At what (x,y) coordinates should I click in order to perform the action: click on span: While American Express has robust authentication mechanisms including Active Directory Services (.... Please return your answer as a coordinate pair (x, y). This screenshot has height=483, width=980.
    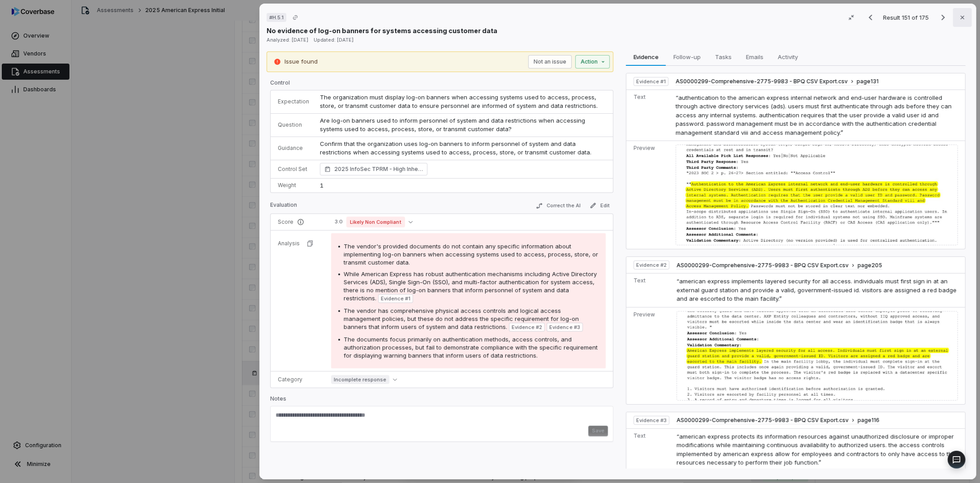
    Looking at the image, I should click on (470, 286).